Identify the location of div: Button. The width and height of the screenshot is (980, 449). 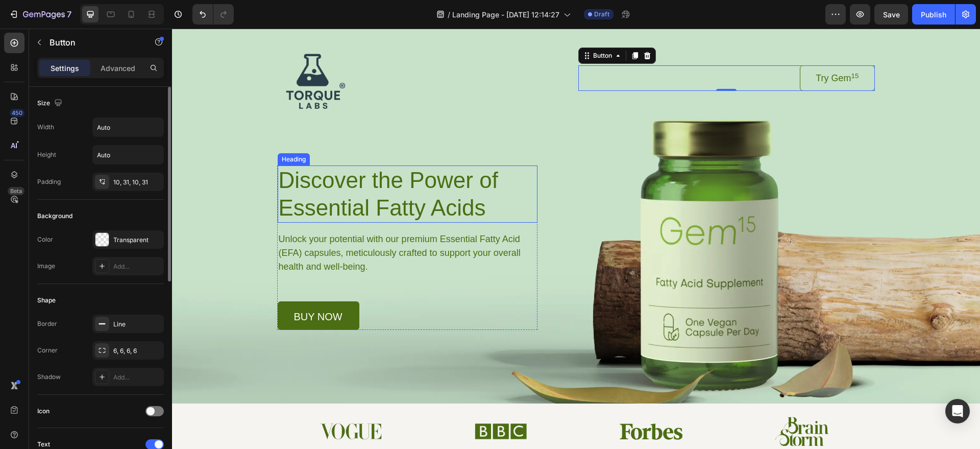
(430, 27).